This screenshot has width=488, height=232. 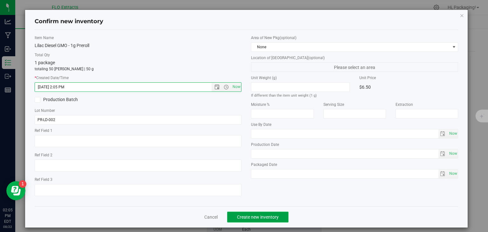 I want to click on label: Ref Field 2, so click(x=138, y=155).